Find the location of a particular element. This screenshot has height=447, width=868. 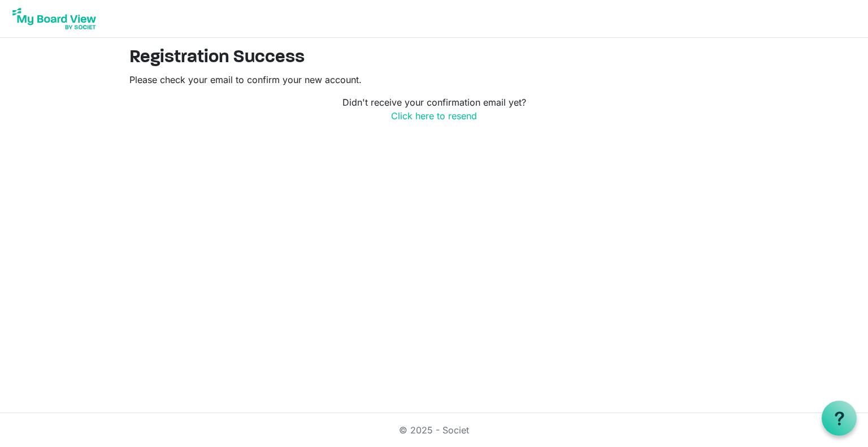

p: Please check your email to confirm your new account. is located at coordinates (434, 80).